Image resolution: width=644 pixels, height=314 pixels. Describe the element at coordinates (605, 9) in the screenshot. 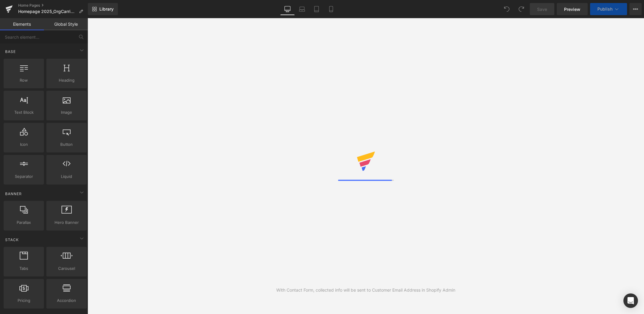

I see `span: Publish` at that location.